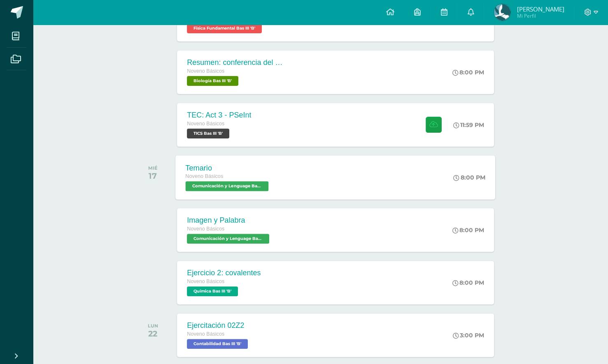  Describe the element at coordinates (223, 273) in the screenshot. I see `div: Ejercicio 2: covalentes` at that location.